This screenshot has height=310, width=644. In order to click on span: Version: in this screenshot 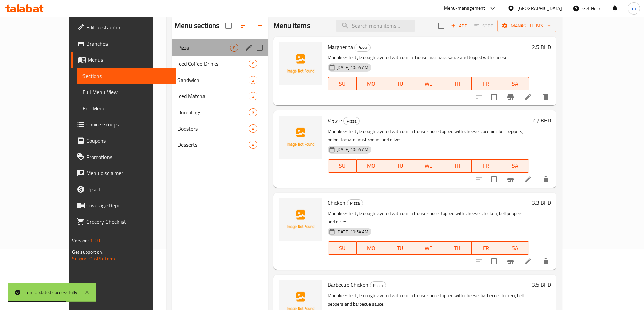, I will do `click(80, 241)`.